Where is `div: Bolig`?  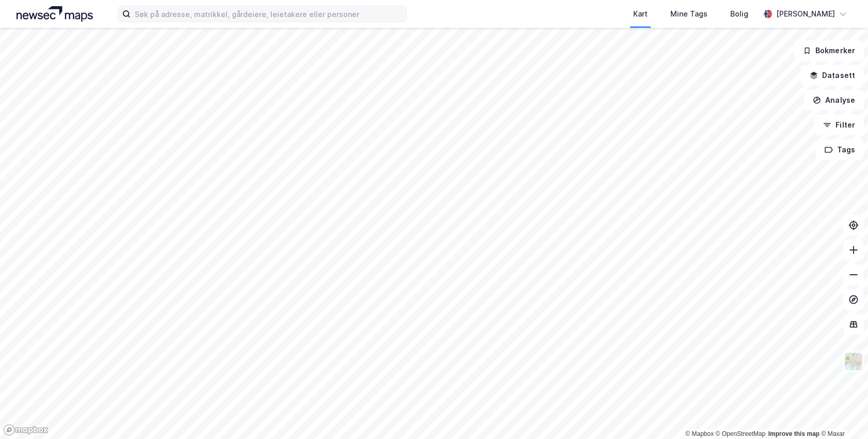
div: Bolig is located at coordinates (739, 14).